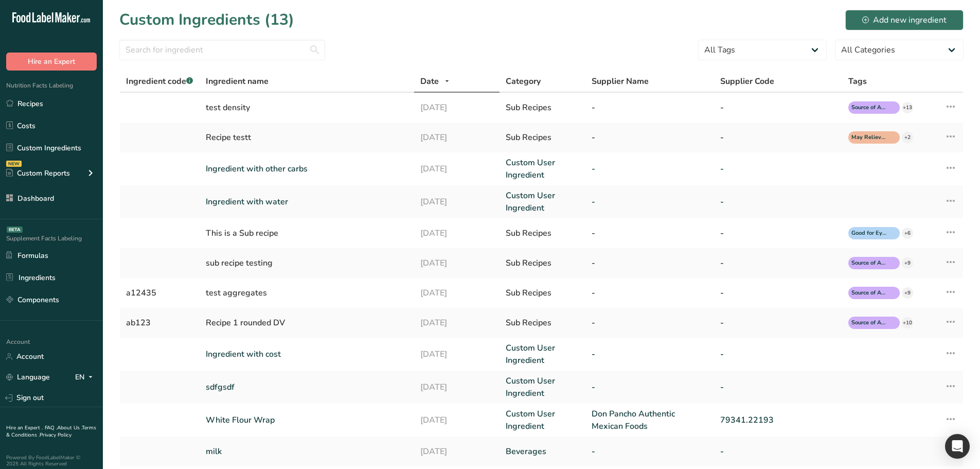  I want to click on a: 79341.22193, so click(778, 420).